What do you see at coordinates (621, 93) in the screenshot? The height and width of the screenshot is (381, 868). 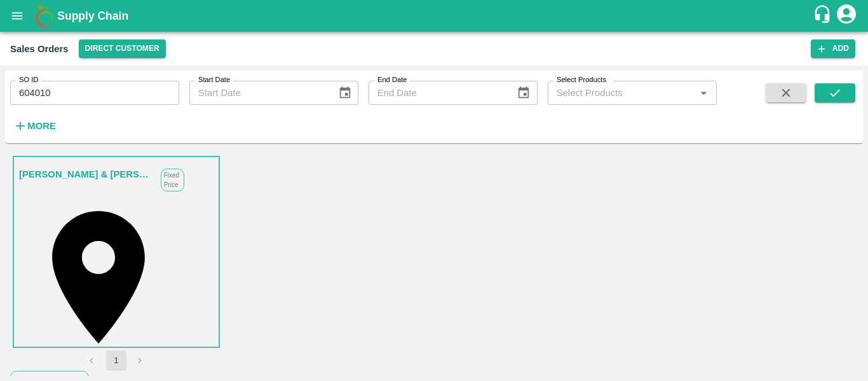 I see `input: Select Products` at bounding box center [621, 93].